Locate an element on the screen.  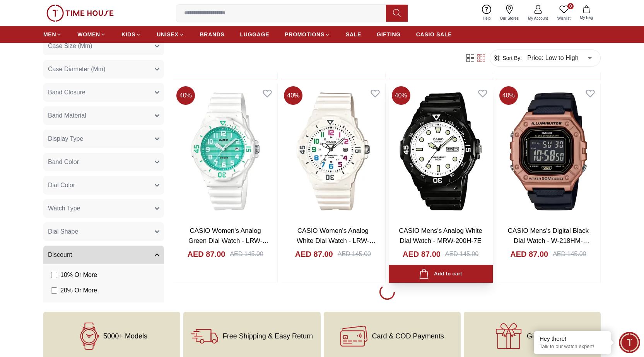
span: Our Stores is located at coordinates (509, 18).